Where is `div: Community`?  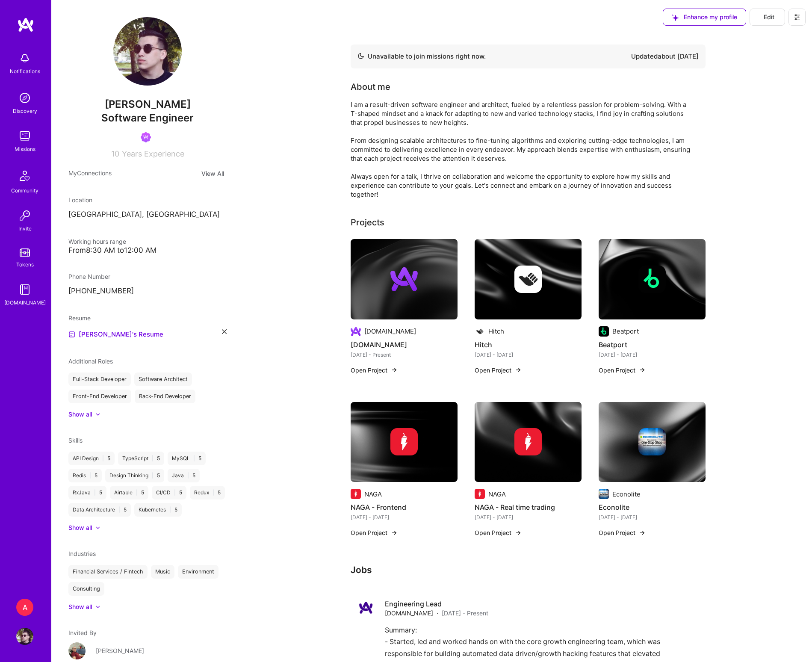 div: Community is located at coordinates (24, 190).